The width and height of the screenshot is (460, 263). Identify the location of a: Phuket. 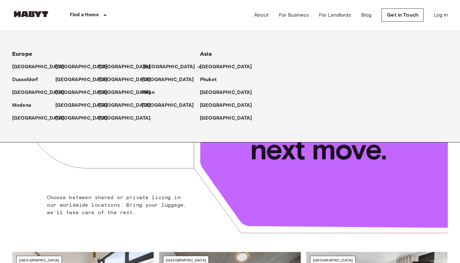
(211, 80).